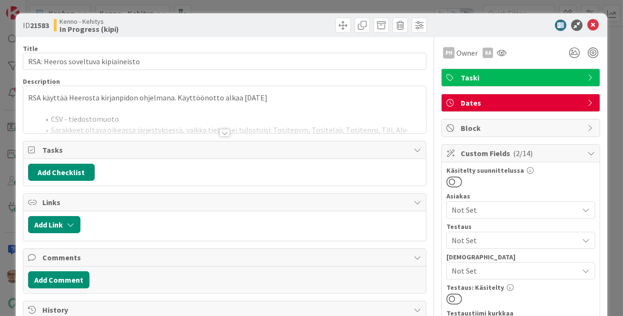  Describe the element at coordinates (523, 153) in the screenshot. I see `span: ( 2/14 )` at that location.